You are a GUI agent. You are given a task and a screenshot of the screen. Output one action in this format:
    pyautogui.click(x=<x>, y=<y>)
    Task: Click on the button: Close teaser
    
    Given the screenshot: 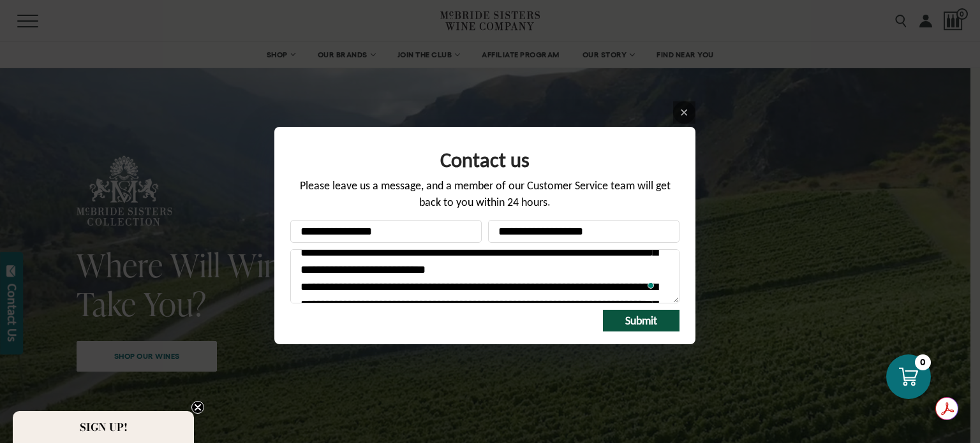 What is the action you would take?
    pyautogui.click(x=198, y=408)
    